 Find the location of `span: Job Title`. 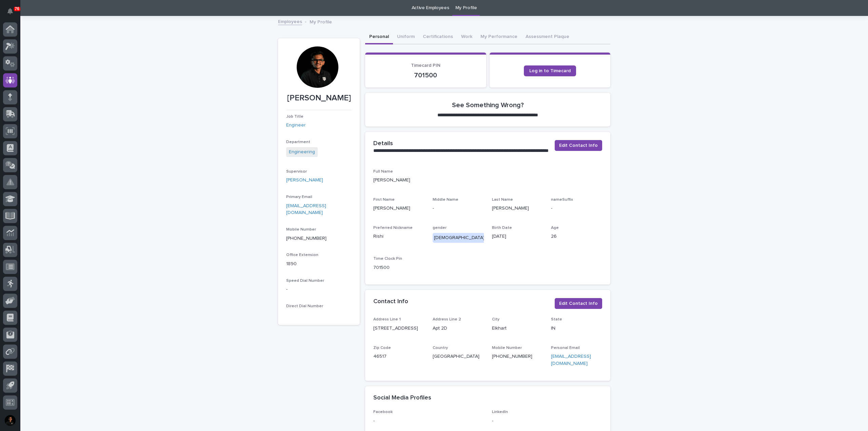

span: Job Title is located at coordinates (294, 117).